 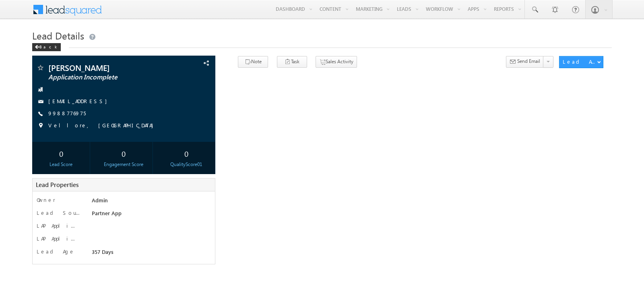 What do you see at coordinates (59, 239) in the screenshot?
I see `label: LAP Application Substatus` at bounding box center [59, 239].